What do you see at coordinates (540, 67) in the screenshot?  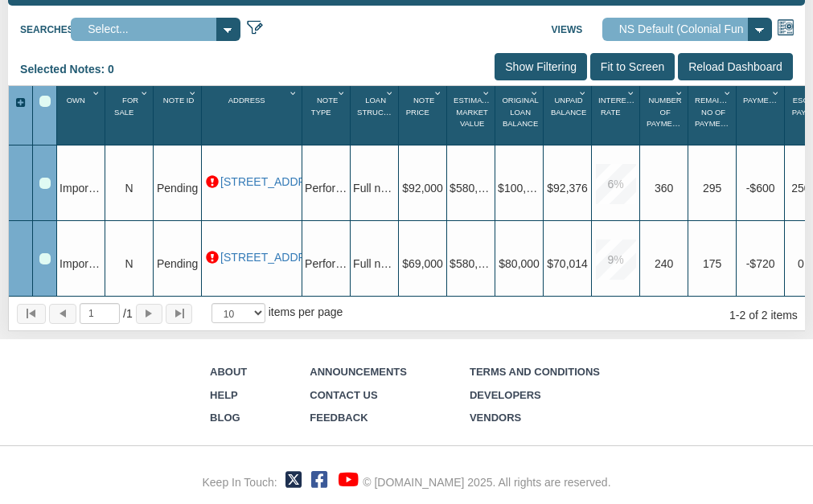 I see `input: Show Filtering` at bounding box center [540, 67].